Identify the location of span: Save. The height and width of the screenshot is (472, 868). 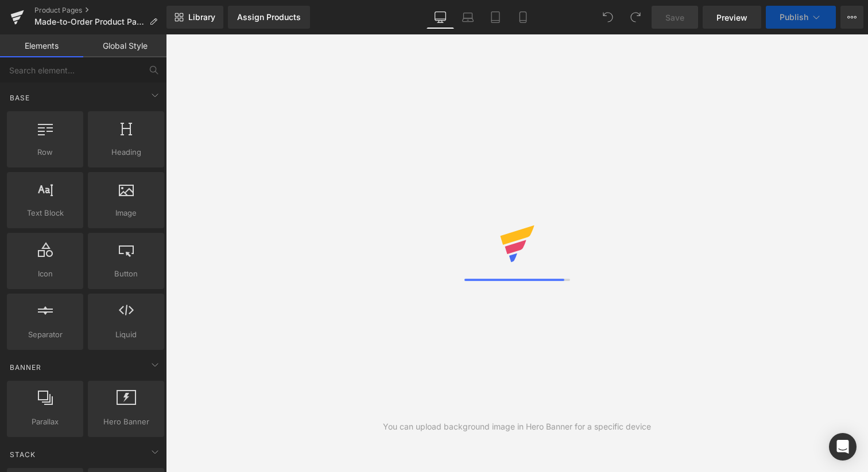
(675, 17).